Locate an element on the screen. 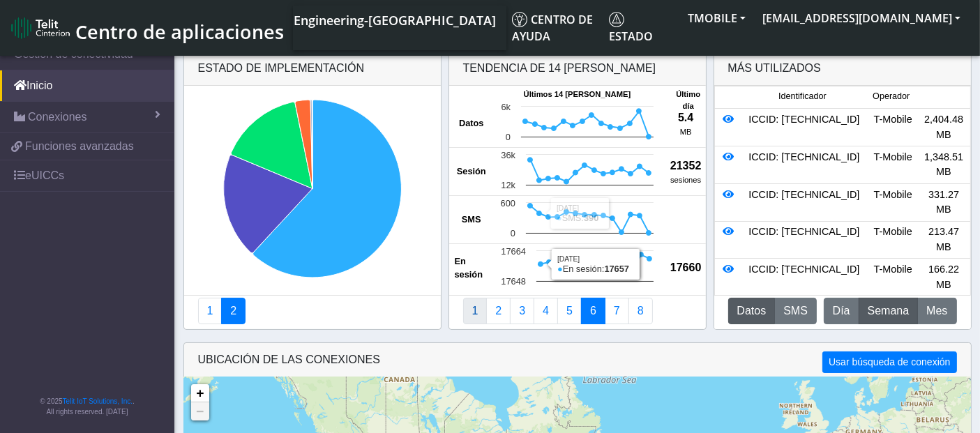 The image size is (980, 433). img: knowledge.svg is located at coordinates (519, 20).